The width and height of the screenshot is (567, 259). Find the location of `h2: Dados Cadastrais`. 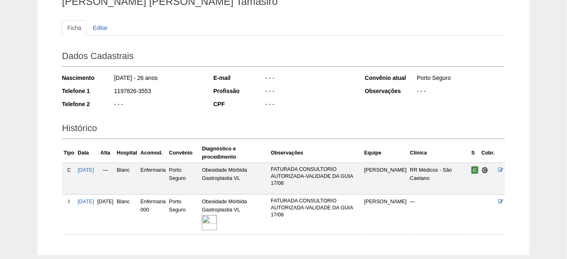

h2: Dados Cadastrais is located at coordinates (284, 57).